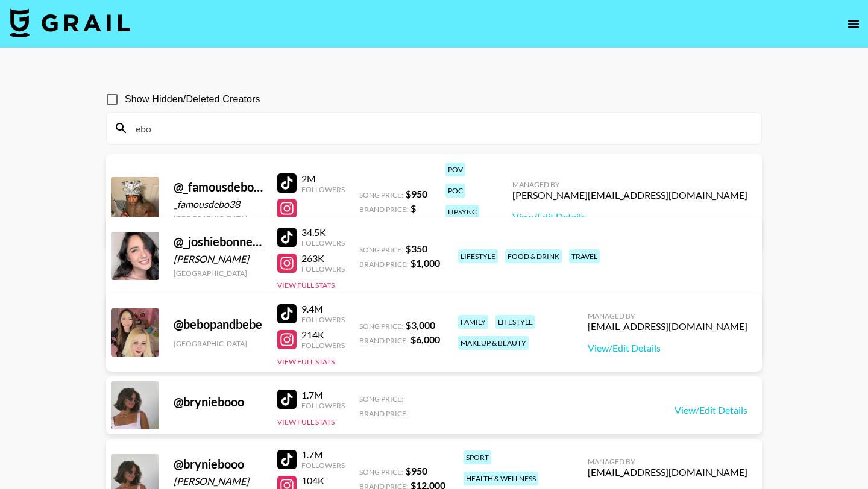 Image resolution: width=868 pixels, height=489 pixels. Describe the element at coordinates (462, 211) in the screenshot. I see `div: lipsync` at that location.